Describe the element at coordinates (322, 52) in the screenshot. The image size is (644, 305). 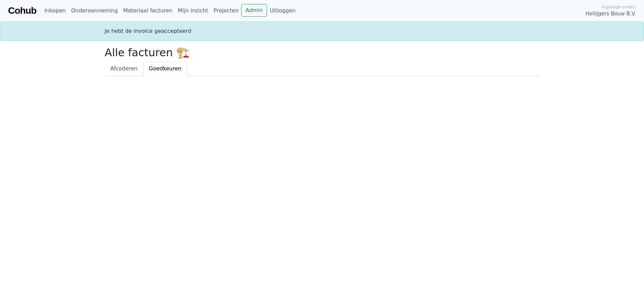
I see `h2: Alle facturen 🏗️` at that location.